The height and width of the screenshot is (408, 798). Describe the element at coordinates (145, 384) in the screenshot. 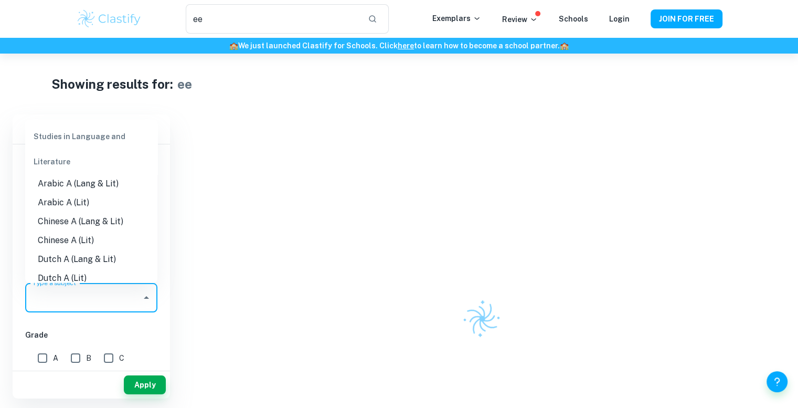

I see `button: Apply` at that location.